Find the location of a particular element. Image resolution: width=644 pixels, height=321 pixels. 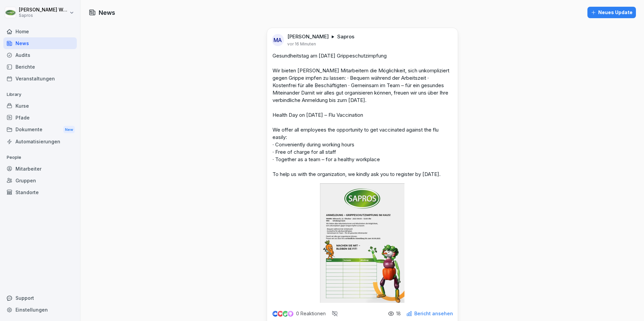

button: Neues Update is located at coordinates (612, 13).